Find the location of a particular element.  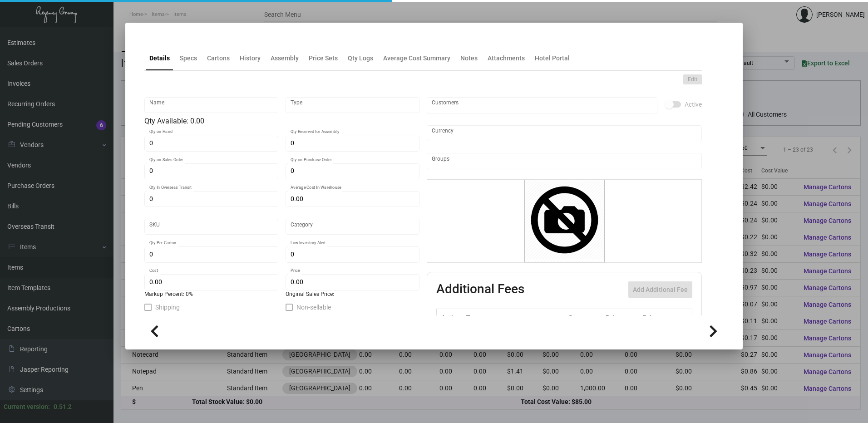

div: Qty Logs is located at coordinates (360, 58).